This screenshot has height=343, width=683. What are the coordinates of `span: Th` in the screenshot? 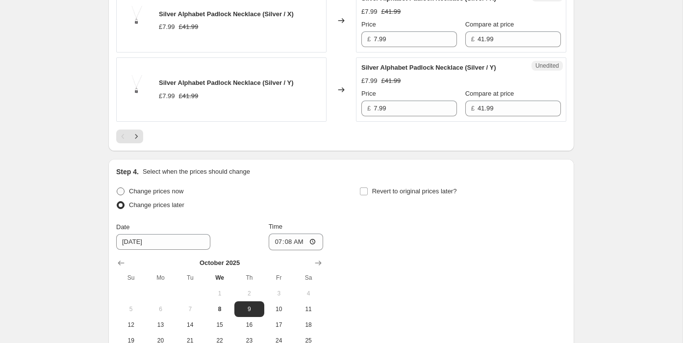 It's located at (249, 278).